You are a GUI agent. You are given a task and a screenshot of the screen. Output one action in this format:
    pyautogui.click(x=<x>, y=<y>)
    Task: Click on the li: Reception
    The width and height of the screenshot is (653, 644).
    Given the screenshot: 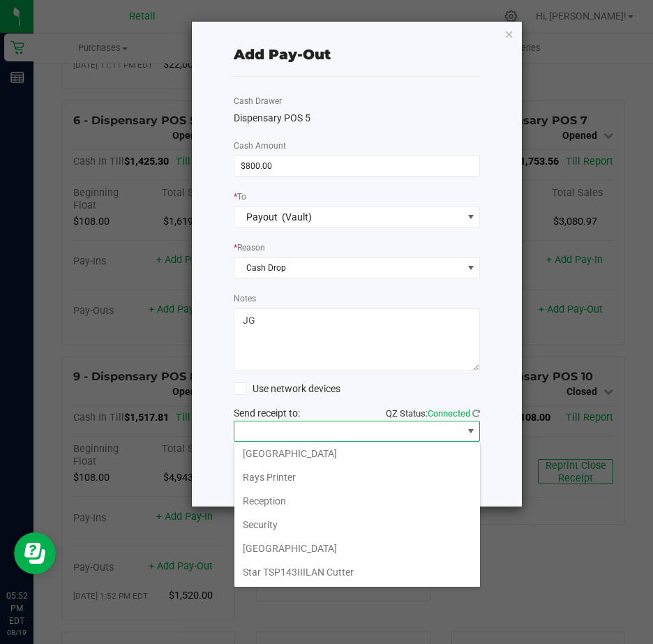 What is the action you would take?
    pyautogui.click(x=357, y=501)
    